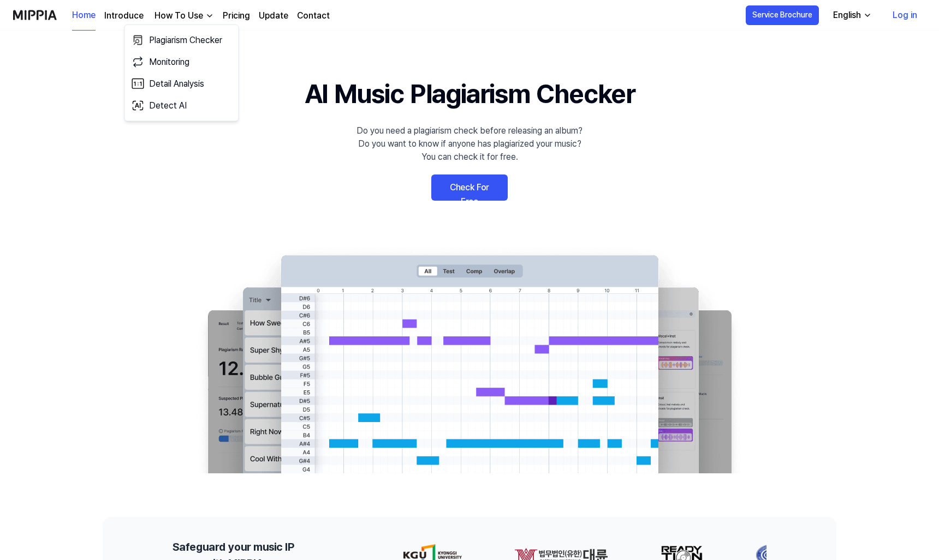  I want to click on a: Monitoring, so click(182, 63).